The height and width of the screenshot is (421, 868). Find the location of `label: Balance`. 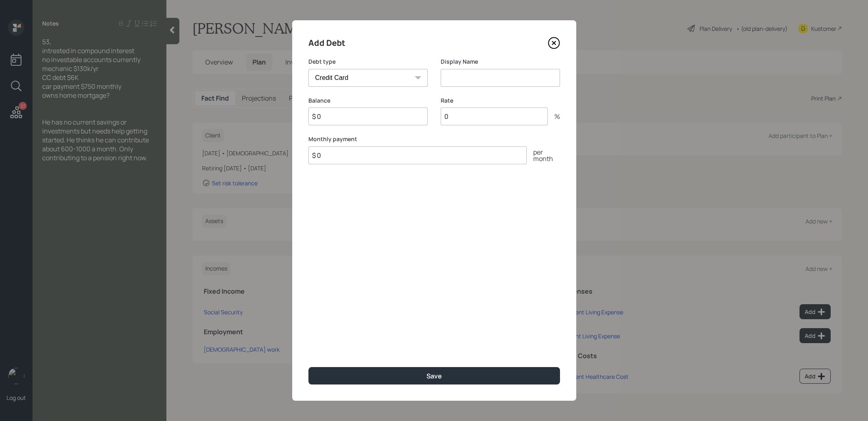

label: Balance is located at coordinates (368, 101).